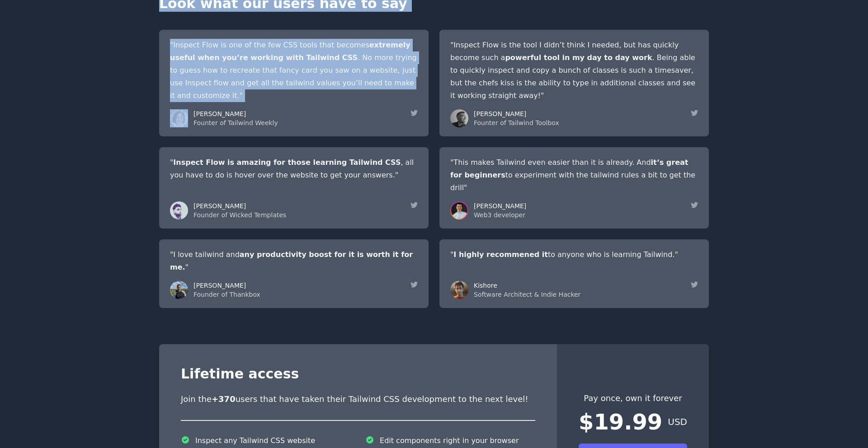  I want to click on p: Founter of Tailwind Weekly, so click(299, 123).